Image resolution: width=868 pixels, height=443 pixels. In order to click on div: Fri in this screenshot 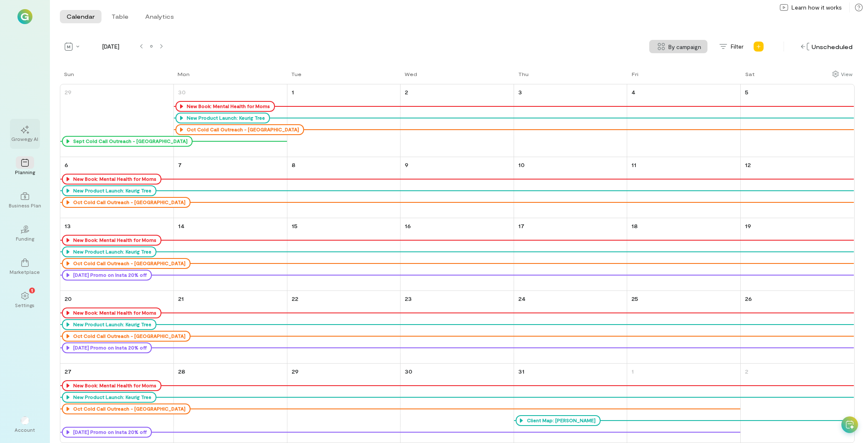, I will do `click(634, 74)`.